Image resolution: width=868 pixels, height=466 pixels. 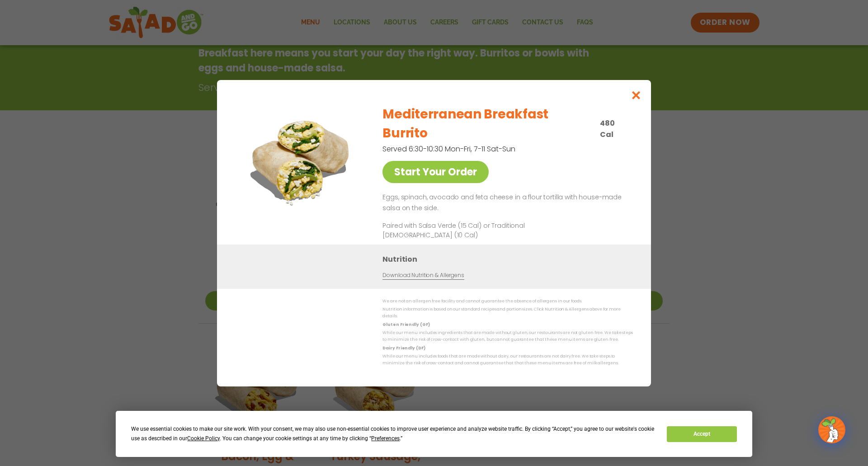 What do you see at coordinates (301, 161) in the screenshot?
I see `img: Featured product photo for Mediterranean Breakfast Burrito` at bounding box center [301, 161].